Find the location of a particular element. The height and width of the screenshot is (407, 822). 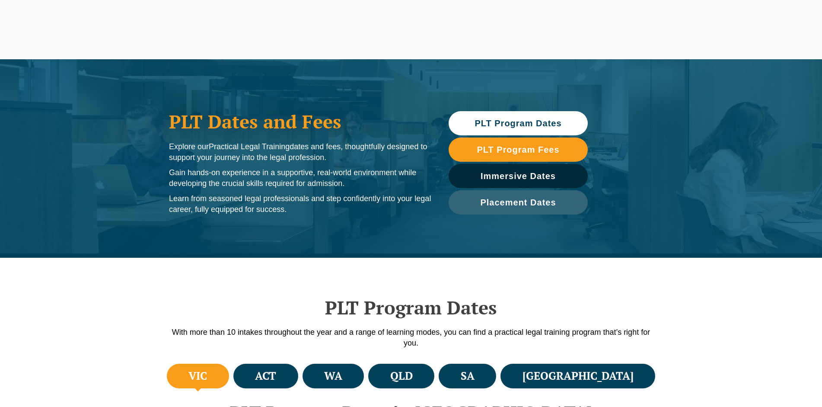

a: Immersive Dates is located at coordinates (518, 176).